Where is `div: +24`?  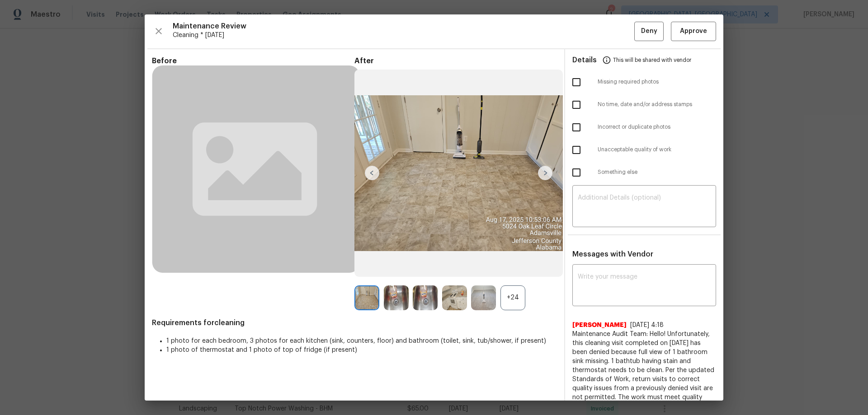 div: +24 is located at coordinates (513, 298).